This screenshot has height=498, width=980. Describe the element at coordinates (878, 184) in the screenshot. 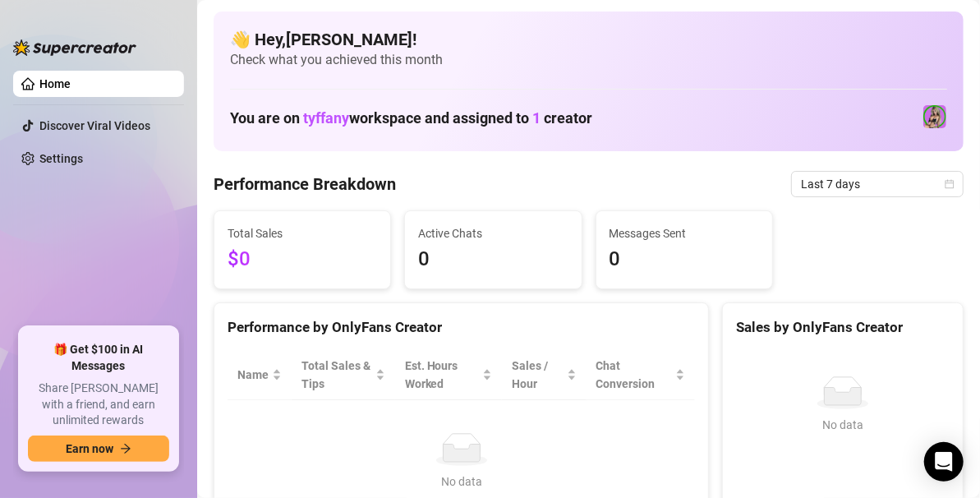

I see `span: Last 7 days` at that location.